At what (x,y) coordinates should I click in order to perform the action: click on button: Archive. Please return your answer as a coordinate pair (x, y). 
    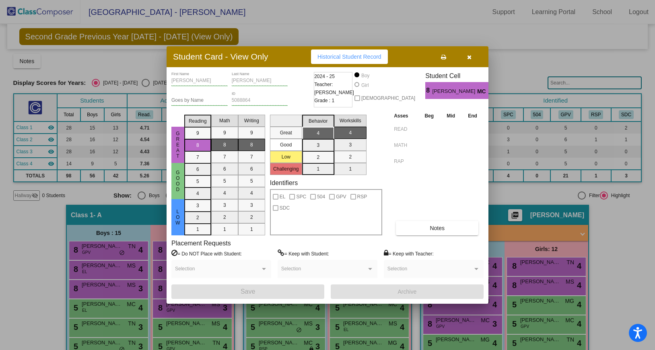
    Looking at the image, I should click on (407, 292).